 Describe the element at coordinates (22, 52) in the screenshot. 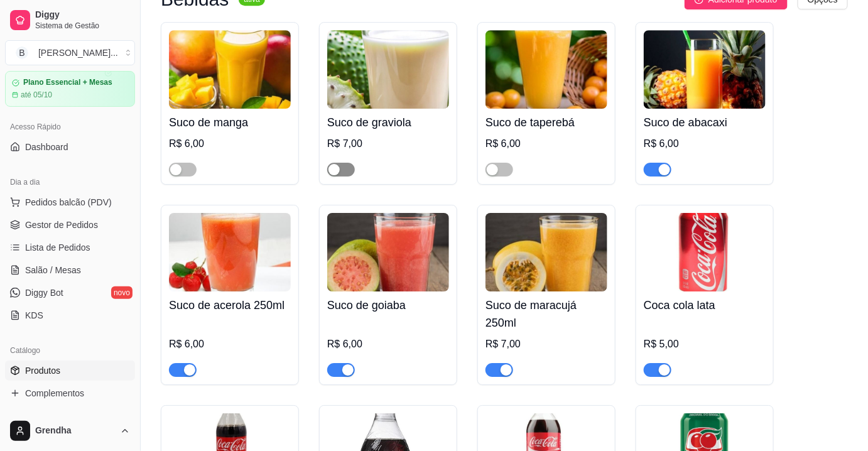

I see `span: B` at that location.